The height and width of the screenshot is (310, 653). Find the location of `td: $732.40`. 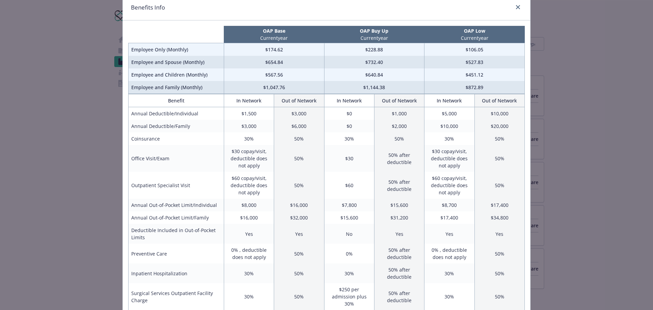

td: $732.40 is located at coordinates (374, 62).